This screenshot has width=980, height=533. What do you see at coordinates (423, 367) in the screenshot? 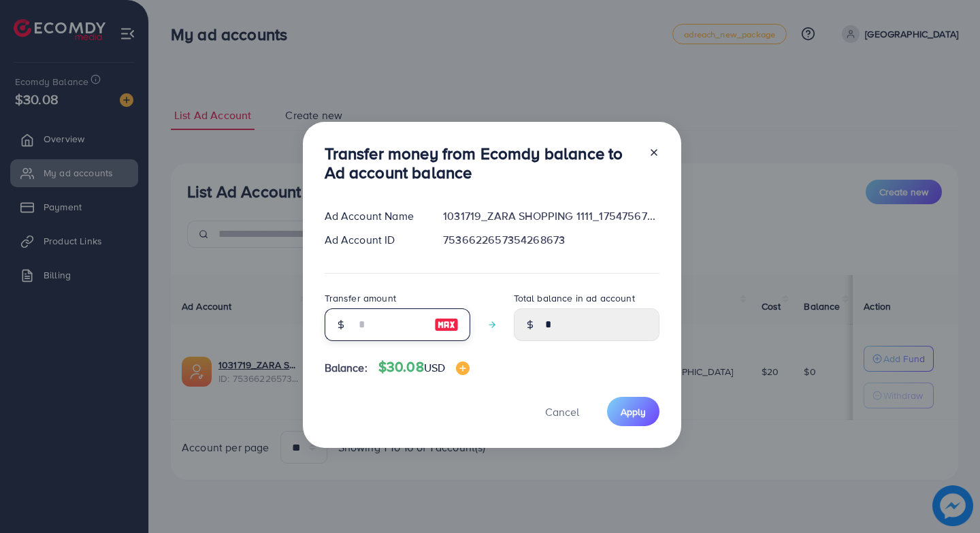
I see `h4: $30.08` at bounding box center [423, 367].